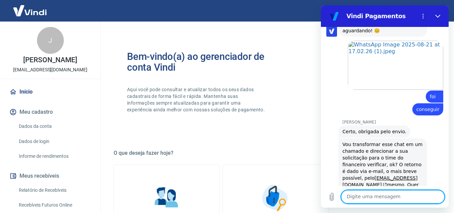  Describe the element at coordinates (50, 40) in the screenshot. I see `div: J` at that location.